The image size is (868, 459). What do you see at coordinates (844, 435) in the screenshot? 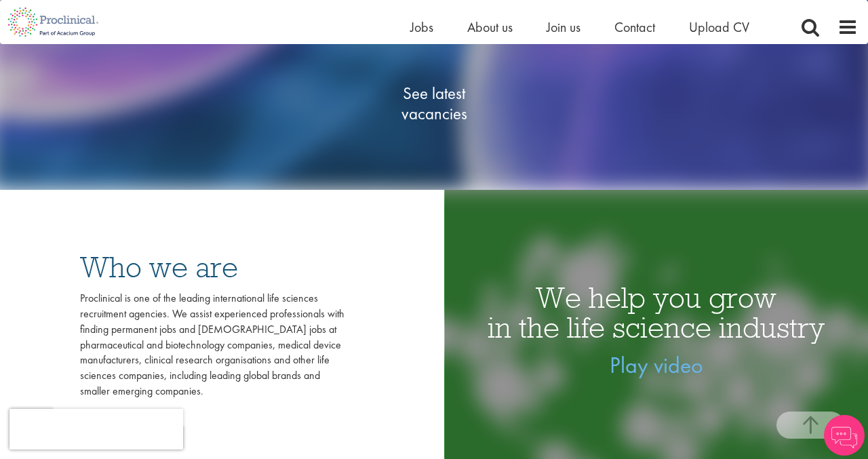
I see `img: Chatbot` at bounding box center [844, 435].